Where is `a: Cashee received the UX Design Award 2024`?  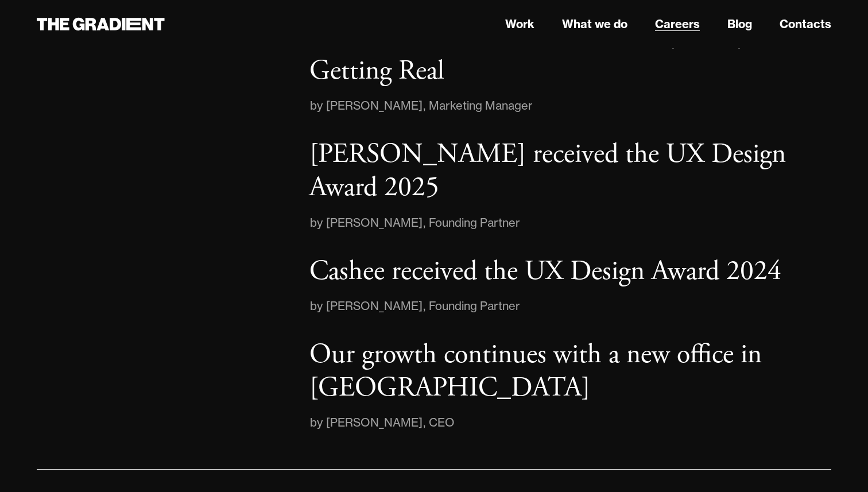
a: Cashee received the UX Design Award 2024 is located at coordinates (570, 271).